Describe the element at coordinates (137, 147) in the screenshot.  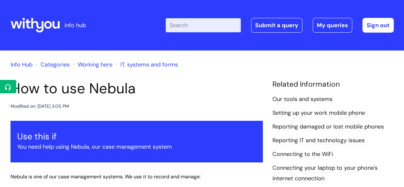
I see `p: You need help using Nebula, our case management system` at that location.